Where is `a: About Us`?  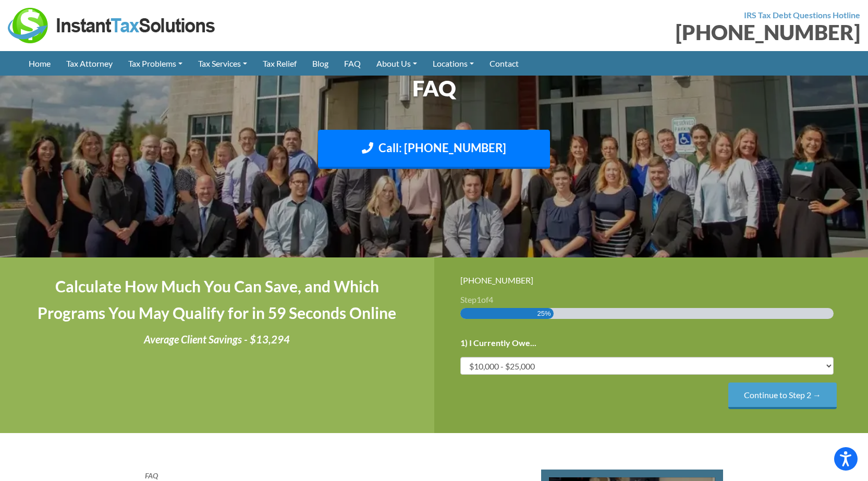 a: About Us is located at coordinates (397, 63).